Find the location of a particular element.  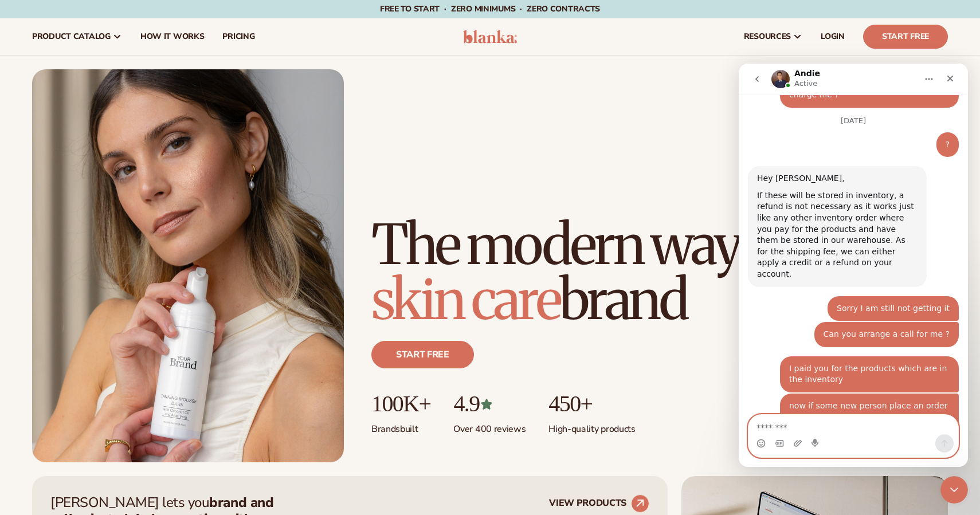

a: product catalog is located at coordinates (77, 37).